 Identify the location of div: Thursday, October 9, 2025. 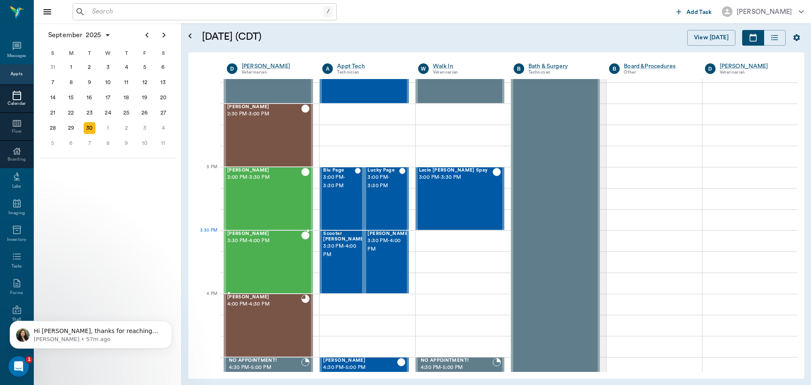
(126, 143).